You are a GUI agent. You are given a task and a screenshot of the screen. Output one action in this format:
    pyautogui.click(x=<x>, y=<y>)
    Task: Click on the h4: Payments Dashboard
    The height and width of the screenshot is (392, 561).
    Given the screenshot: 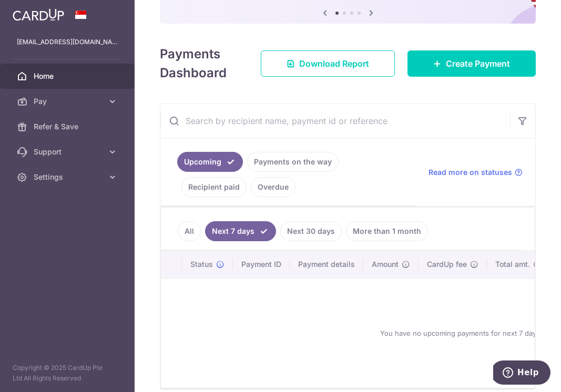 What is the action you would take?
    pyautogui.click(x=201, y=64)
    